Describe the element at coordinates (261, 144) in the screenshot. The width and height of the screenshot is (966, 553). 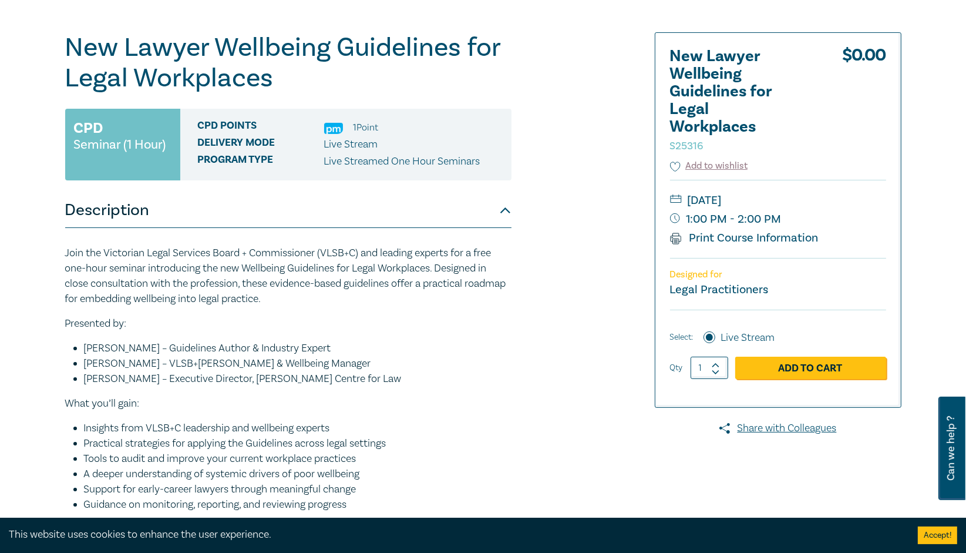
I see `span: Delivery Mode` at that location.